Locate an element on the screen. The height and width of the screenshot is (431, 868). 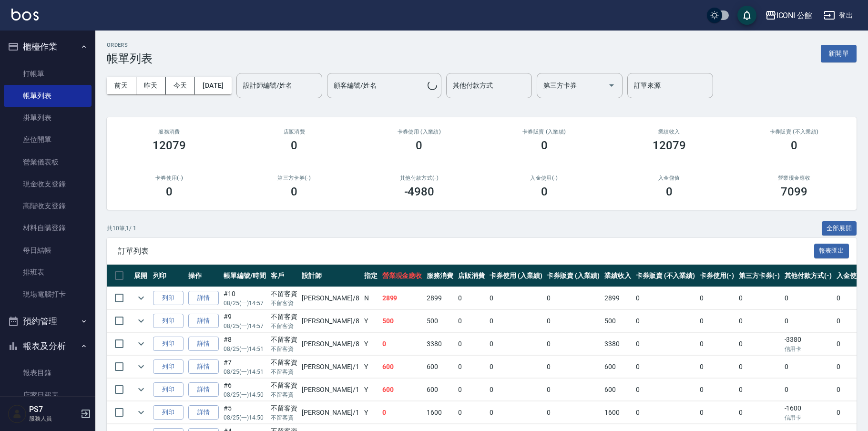
p: 服務人員 is located at coordinates (53, 419).